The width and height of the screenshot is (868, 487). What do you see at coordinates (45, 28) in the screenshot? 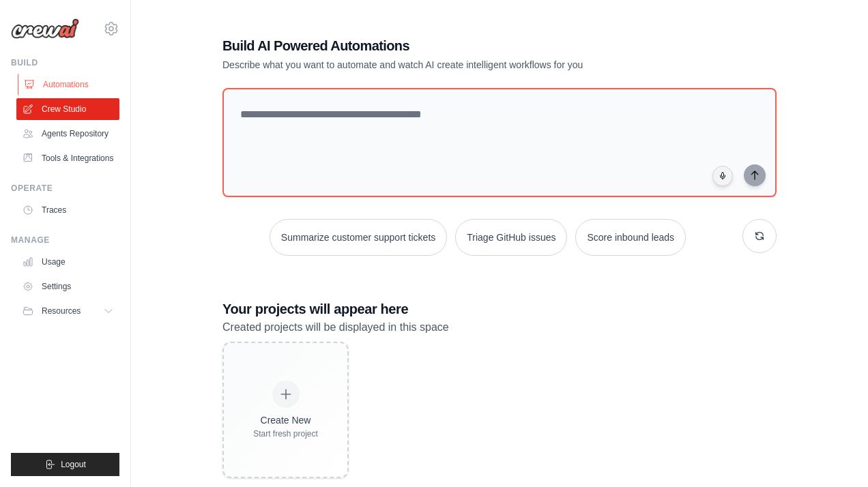
I see `img: Logo` at bounding box center [45, 28].